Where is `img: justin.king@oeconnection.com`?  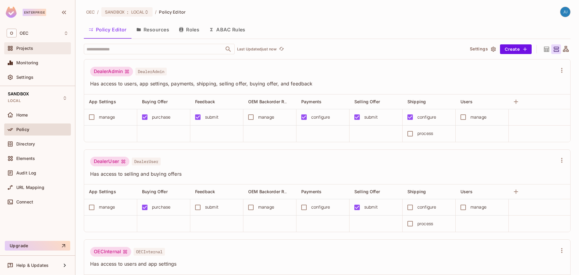
img: justin.king@oeconnection.com is located at coordinates (566, 12).